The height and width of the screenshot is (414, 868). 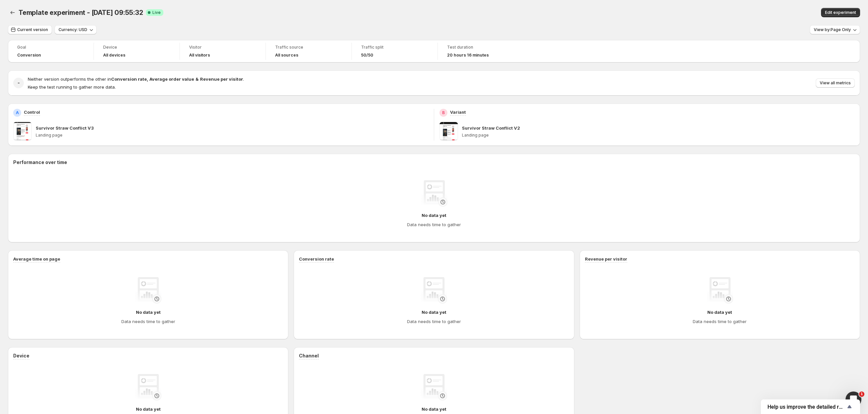 What do you see at coordinates (448, 132) in the screenshot?
I see `img: Survivor Straw Conflict V2` at bounding box center [448, 132].